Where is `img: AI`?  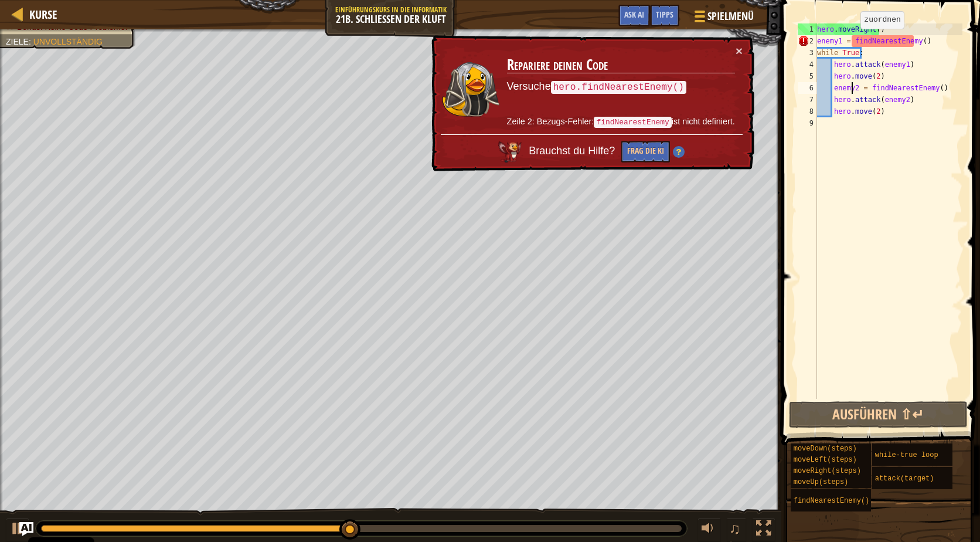
img: AI is located at coordinates (510, 151).